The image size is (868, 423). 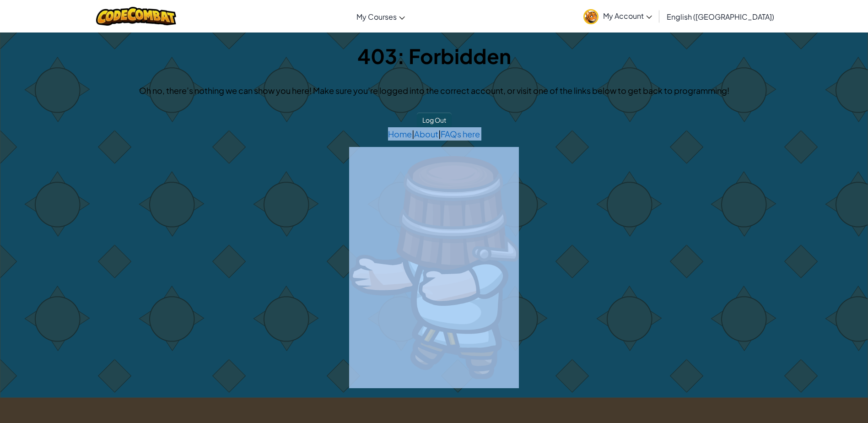 I want to click on button: Log Out, so click(x=434, y=120).